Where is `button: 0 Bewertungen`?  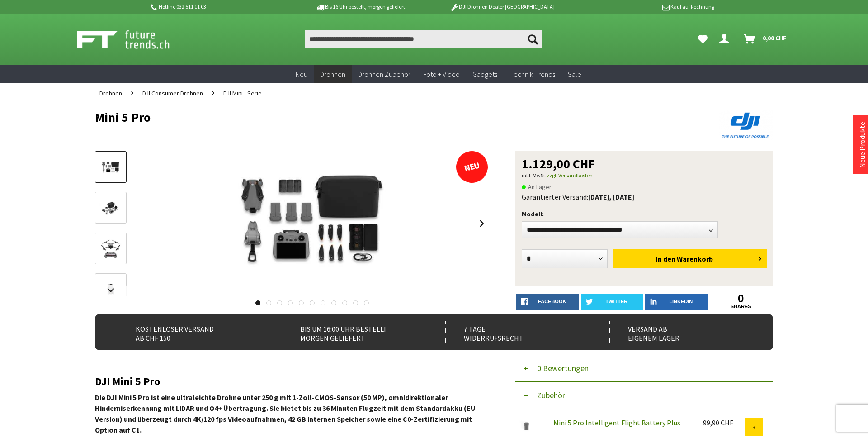
button: 0 Bewertungen is located at coordinates (644, 368).